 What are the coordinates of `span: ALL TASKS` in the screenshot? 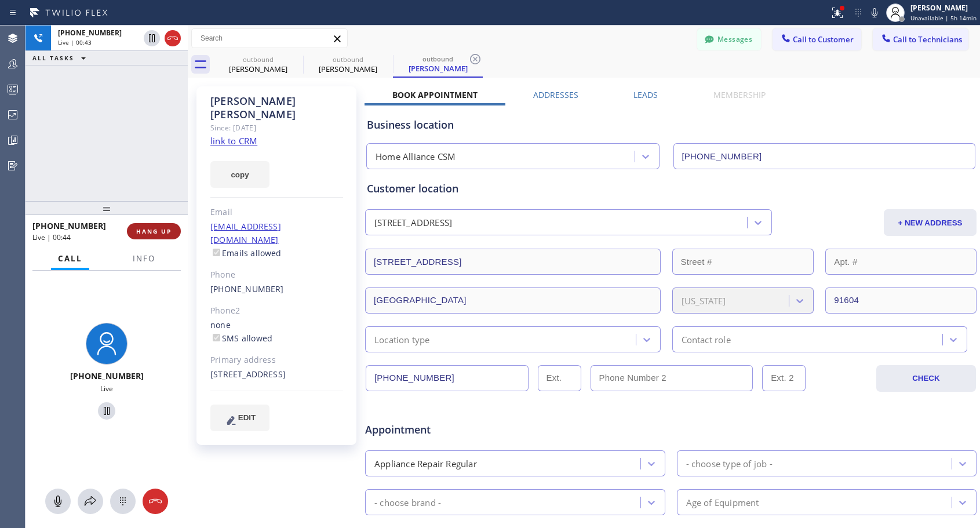 It's located at (54, 58).